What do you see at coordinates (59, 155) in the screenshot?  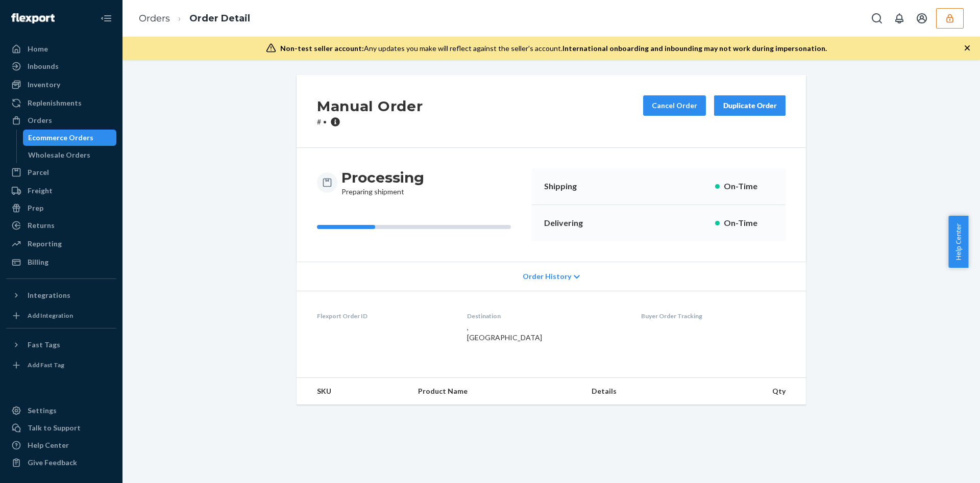 I see `div: Wholesale Orders` at bounding box center [59, 155].